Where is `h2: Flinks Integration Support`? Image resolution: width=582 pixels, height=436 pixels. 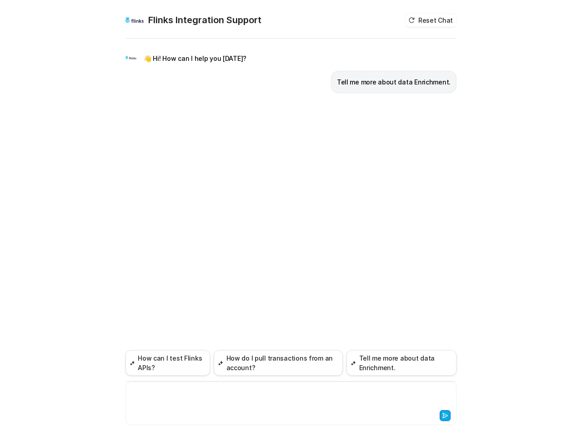 h2: Flinks Integration Support is located at coordinates (205, 20).